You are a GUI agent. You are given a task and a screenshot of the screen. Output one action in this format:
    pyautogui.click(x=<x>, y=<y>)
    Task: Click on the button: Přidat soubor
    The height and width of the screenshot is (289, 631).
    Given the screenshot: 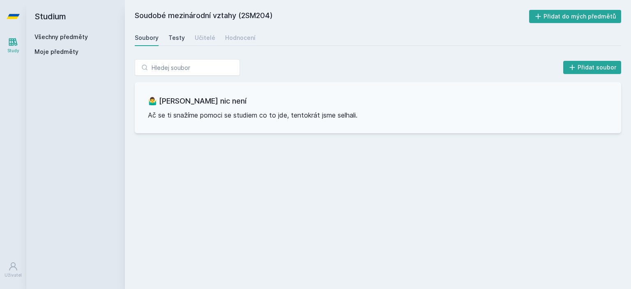 What is the action you would take?
    pyautogui.click(x=592, y=67)
    